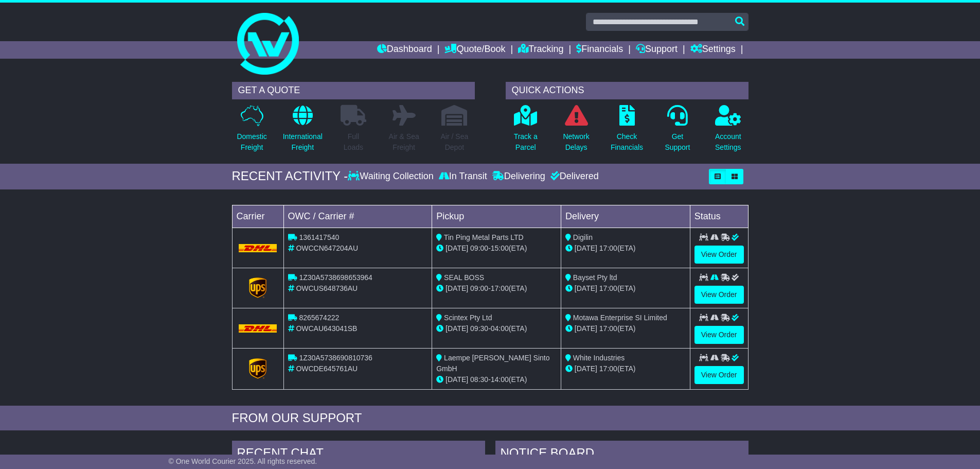  Describe the element at coordinates (599, 50) in the screenshot. I see `a: Financials` at that location.